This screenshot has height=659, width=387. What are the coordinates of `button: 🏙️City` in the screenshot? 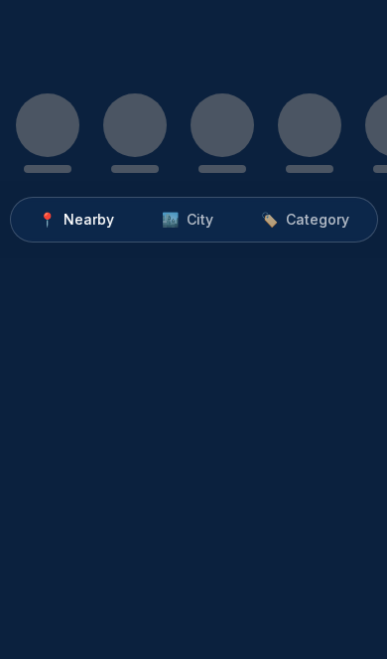 It's located at (188, 220).